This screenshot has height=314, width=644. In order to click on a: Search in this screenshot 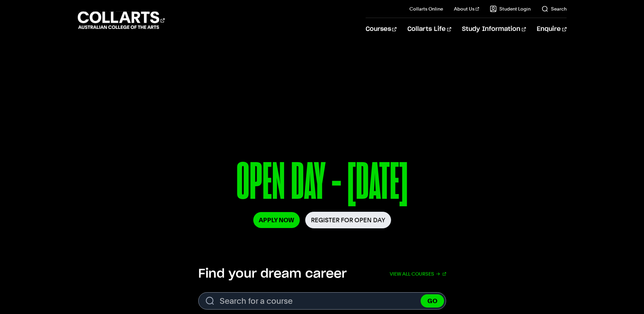, I will do `click(554, 9)`.